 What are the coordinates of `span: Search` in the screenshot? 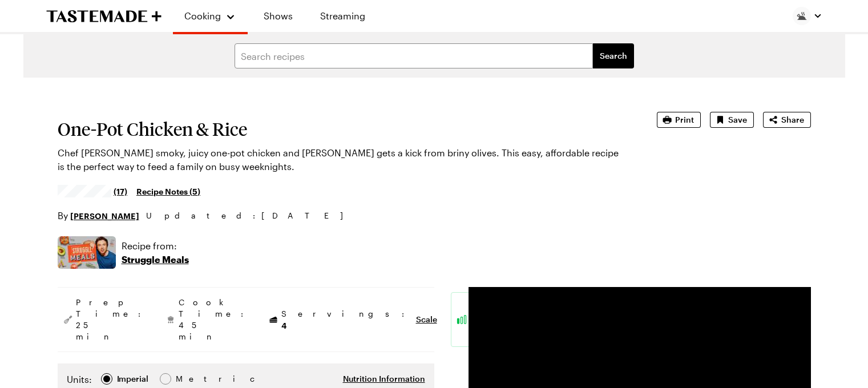 It's located at (614, 56).